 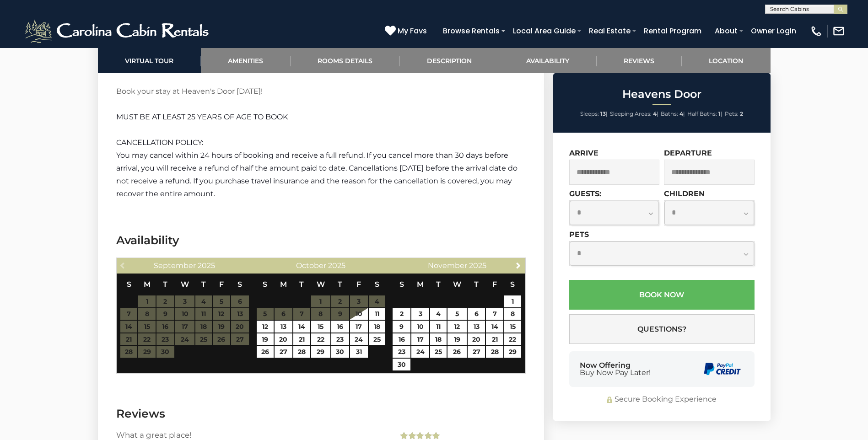 I want to click on span: Half Baths:, so click(x=702, y=113).